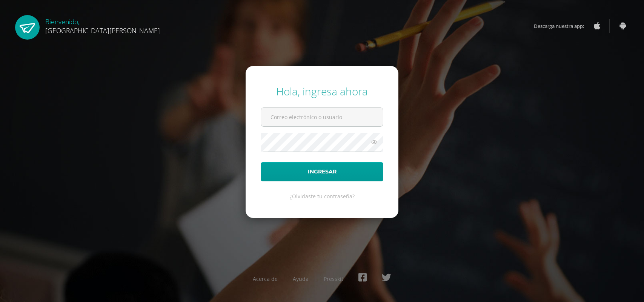 The height and width of the screenshot is (302, 644). What do you see at coordinates (322, 117) in the screenshot?
I see `input: Correo electrónico o usuario` at bounding box center [322, 117].